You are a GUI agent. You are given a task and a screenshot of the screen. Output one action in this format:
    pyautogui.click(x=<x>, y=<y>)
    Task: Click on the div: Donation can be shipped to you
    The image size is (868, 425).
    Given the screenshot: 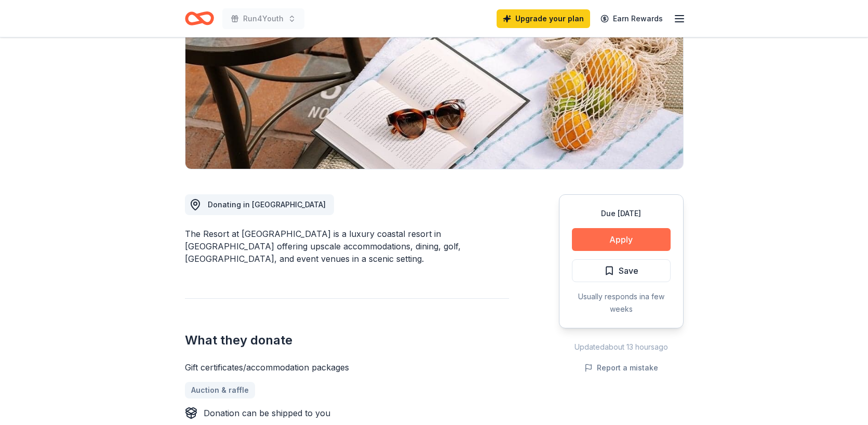 What is the action you would take?
    pyautogui.click(x=267, y=413)
    